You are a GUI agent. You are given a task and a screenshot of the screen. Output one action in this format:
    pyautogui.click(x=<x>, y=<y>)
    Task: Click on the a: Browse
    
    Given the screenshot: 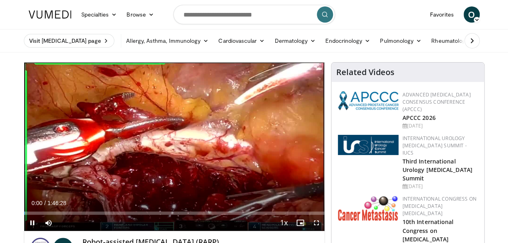 What is the action you would take?
    pyautogui.click(x=140, y=15)
    